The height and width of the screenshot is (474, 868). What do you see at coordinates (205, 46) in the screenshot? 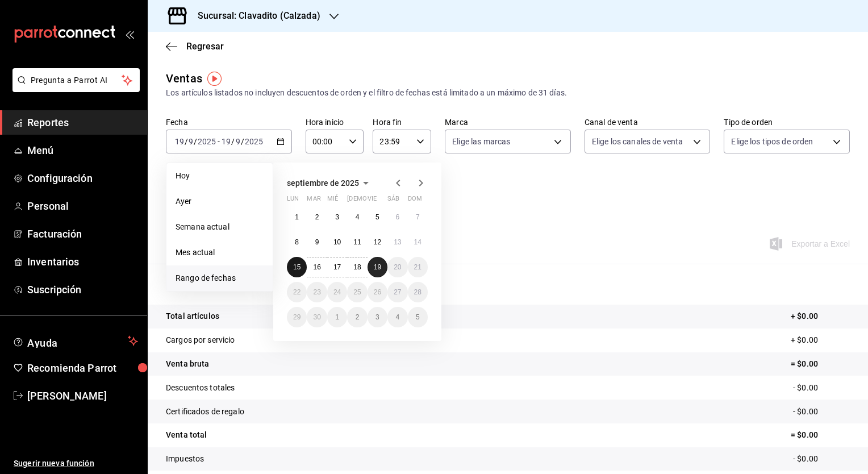
I see `span: Regresar` at bounding box center [205, 46].